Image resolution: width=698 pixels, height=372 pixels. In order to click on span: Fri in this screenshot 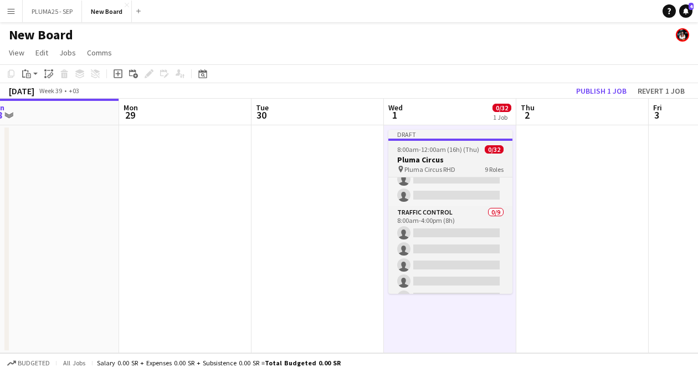, I will do `click(658, 107)`.